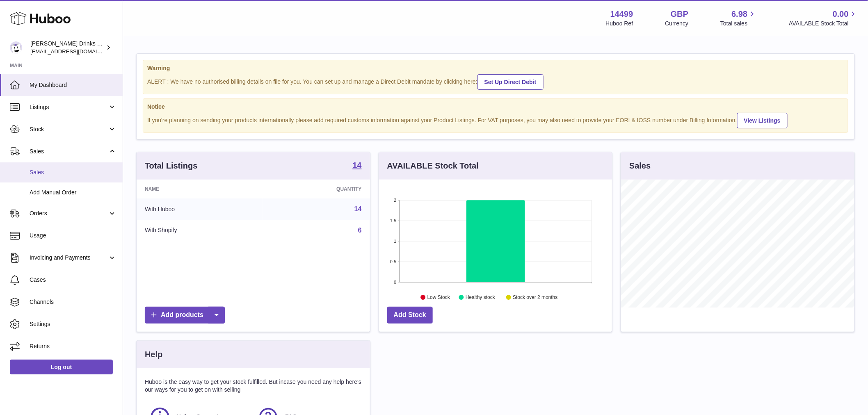 Image resolution: width=868 pixels, height=415 pixels. What do you see at coordinates (510, 82) in the screenshot?
I see `a: Set Up Direct Debit` at bounding box center [510, 82].